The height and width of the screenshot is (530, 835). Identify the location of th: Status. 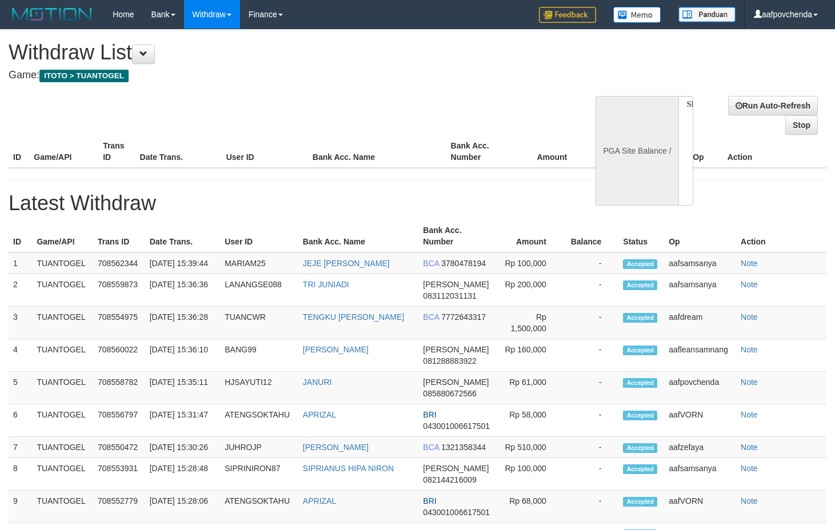
(641, 236).